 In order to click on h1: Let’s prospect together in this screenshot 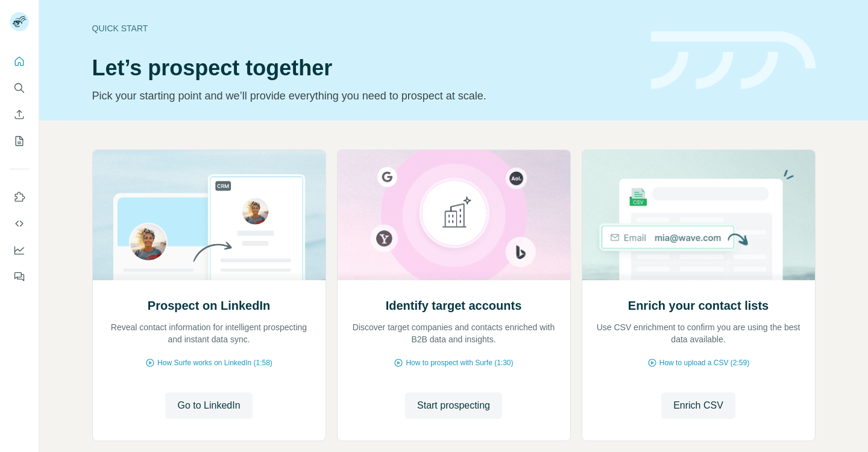, I will do `click(364, 68)`.